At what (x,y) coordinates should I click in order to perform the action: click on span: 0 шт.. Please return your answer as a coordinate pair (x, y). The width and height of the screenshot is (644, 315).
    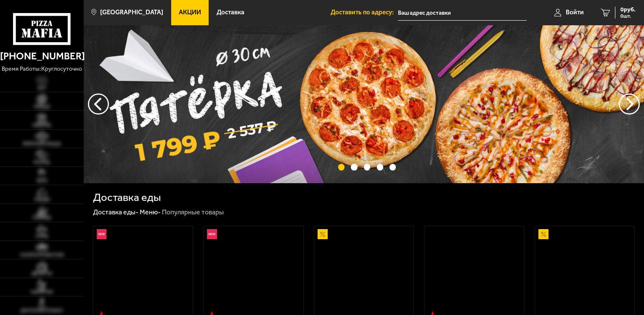
    Looking at the image, I should click on (628, 16).